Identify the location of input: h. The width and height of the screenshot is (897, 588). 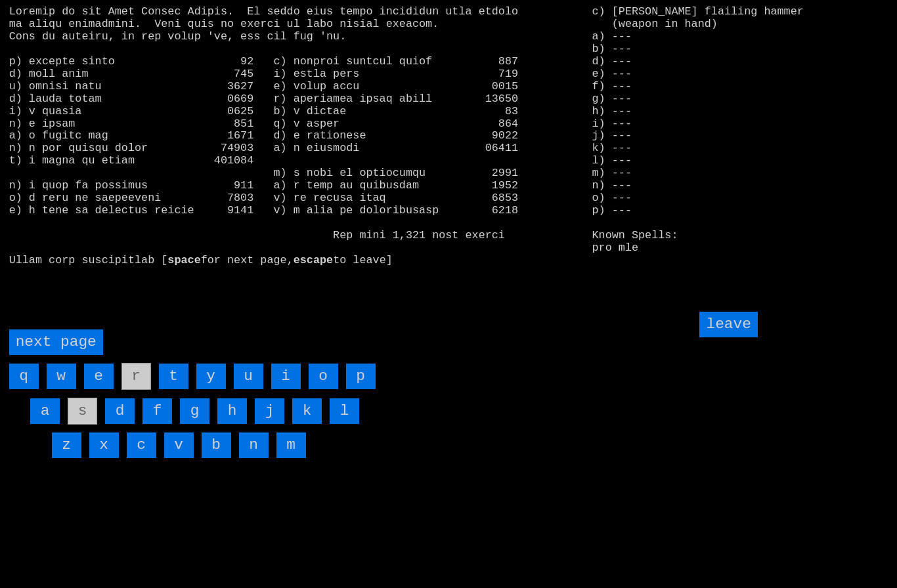
(231, 411).